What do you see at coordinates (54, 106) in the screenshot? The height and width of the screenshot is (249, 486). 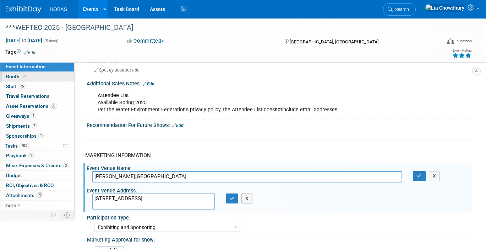 I see `span: 26` at bounding box center [54, 106].